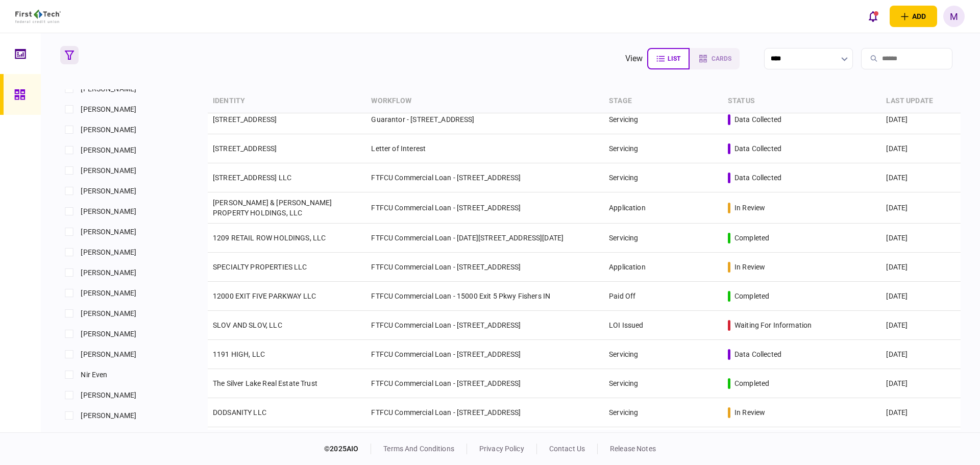  Describe the element at coordinates (954, 16) in the screenshot. I see `button: M` at that location.